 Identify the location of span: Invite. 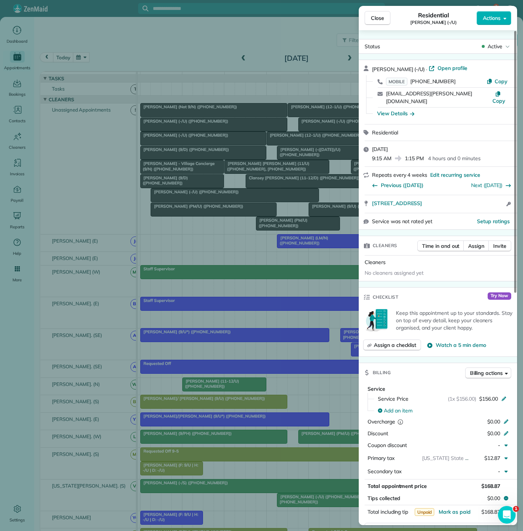
(500, 246).